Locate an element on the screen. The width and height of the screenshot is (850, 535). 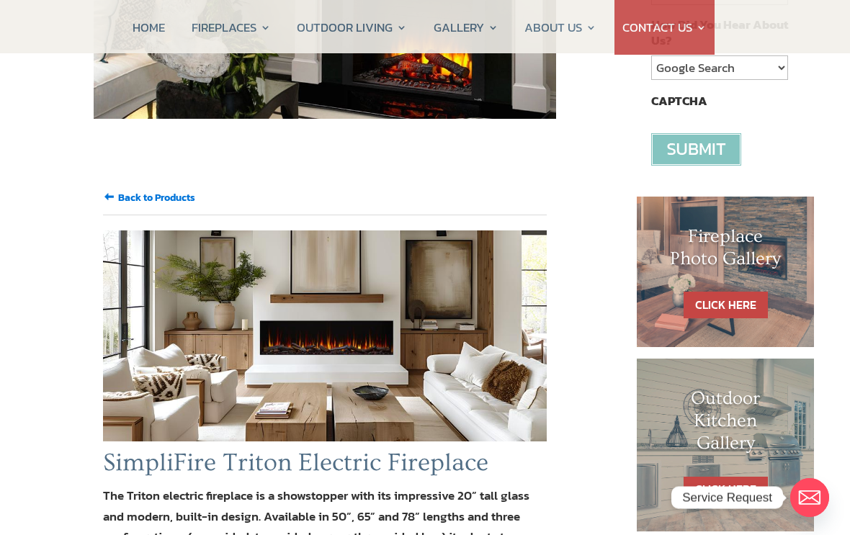
input: Submit is located at coordinates (696, 149).